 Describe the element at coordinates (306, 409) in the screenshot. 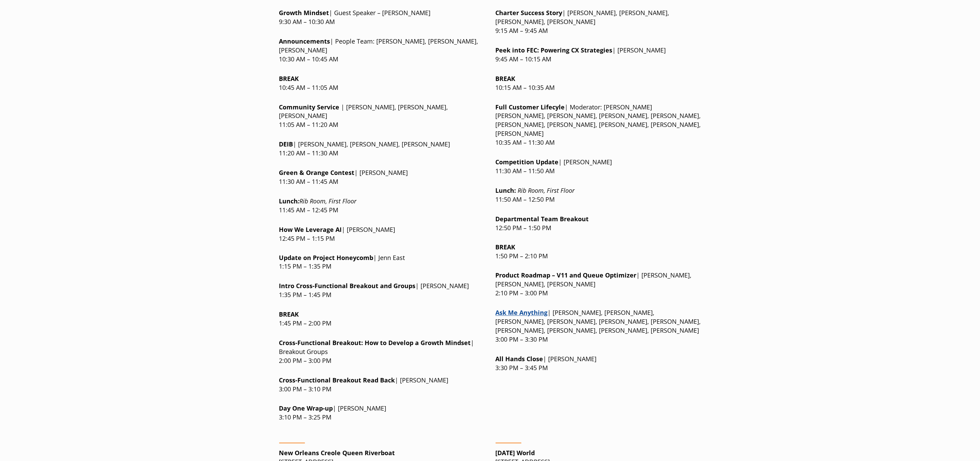

I see `strong: Day One Wrap-up` at that location.